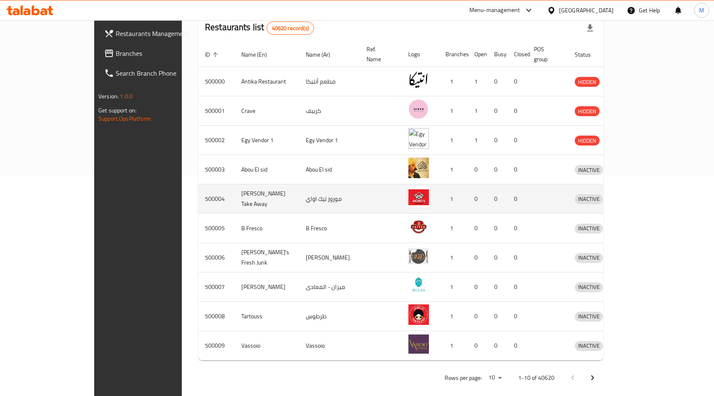 The image size is (714, 396). I want to click on td: 500009, so click(217, 345).